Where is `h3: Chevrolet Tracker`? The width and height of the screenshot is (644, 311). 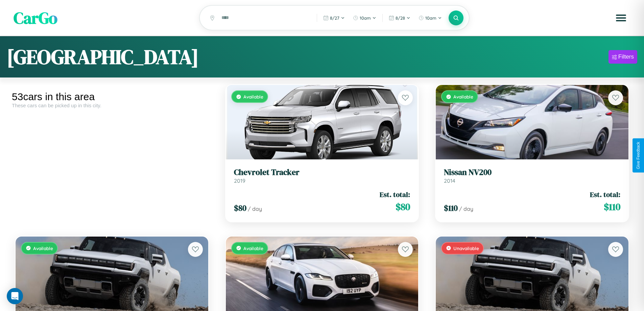 h3: Chevrolet Tracker is located at coordinates (322, 172).